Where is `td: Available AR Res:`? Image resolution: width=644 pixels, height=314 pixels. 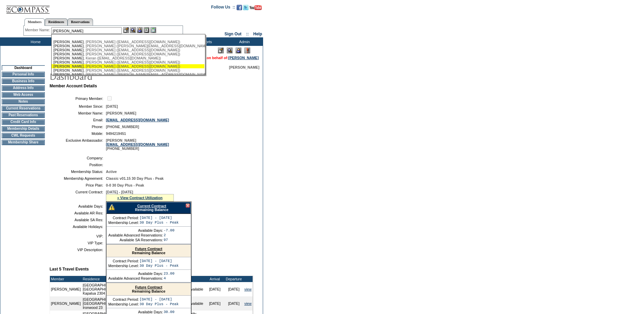
td: Available AR Res: is located at coordinates (78, 213).